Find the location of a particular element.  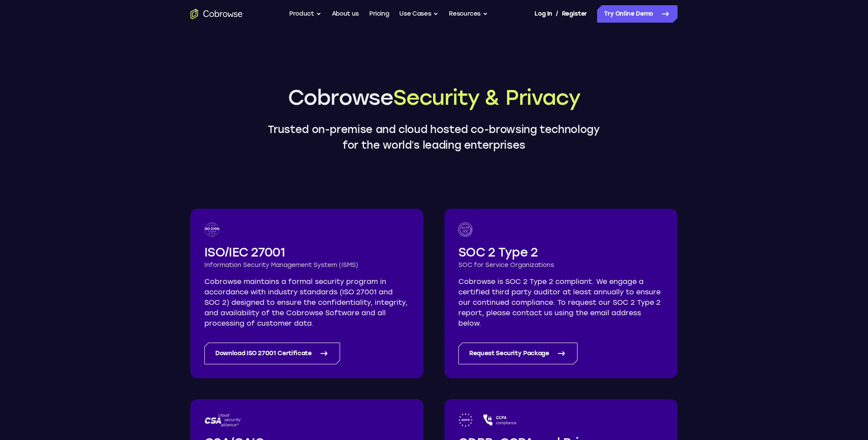

p: Cobrowse maintains a formal security program in accordance with industry standards (ISO 27001 and... is located at coordinates (307, 303).